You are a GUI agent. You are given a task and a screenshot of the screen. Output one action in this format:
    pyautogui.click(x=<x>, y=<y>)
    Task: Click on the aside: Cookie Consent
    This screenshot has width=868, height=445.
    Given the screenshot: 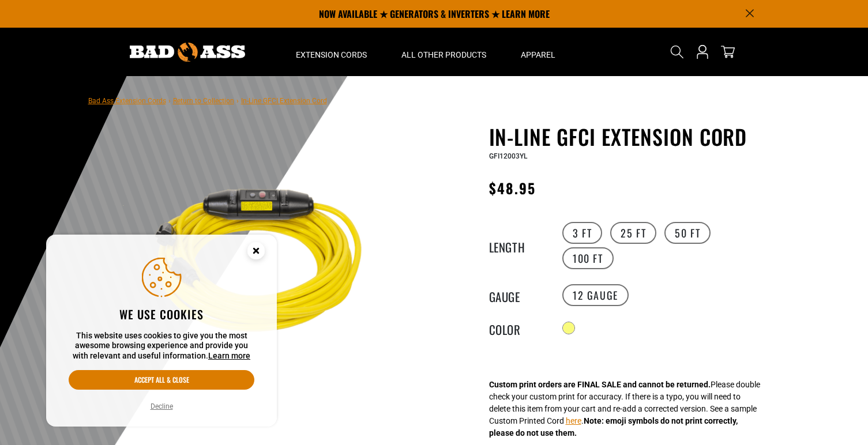 What is the action you would take?
    pyautogui.click(x=161, y=331)
    